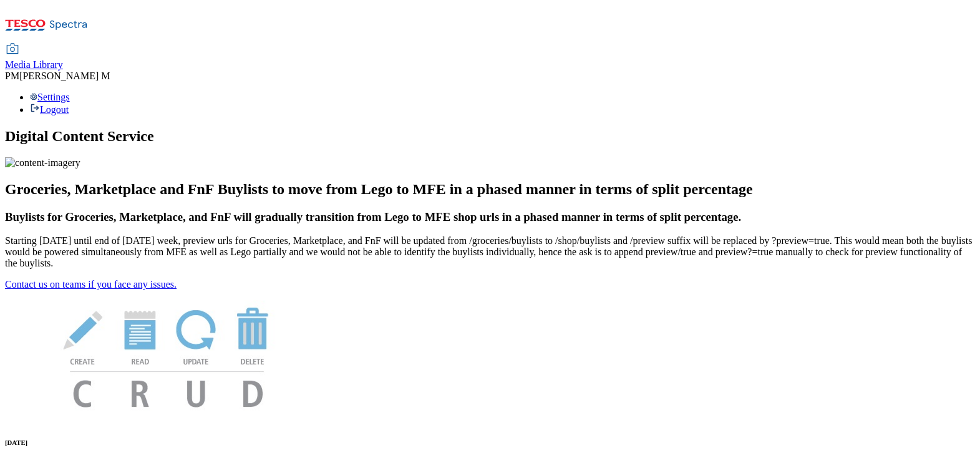 This screenshot has width=980, height=463. What do you see at coordinates (490, 189) in the screenshot?
I see `h2: Groceries, Marketplace and FnF Buylists to move from Lego to MFE in a phased manner in terms of s...` at bounding box center [490, 189].